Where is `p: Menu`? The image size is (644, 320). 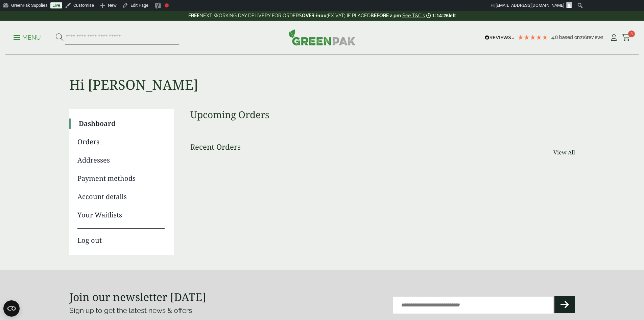 p: Menu is located at coordinates (27, 38).